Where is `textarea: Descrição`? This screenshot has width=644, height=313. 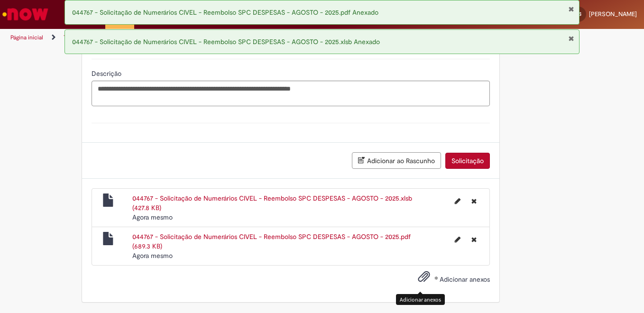 textarea: Descrição is located at coordinates (291, 93).